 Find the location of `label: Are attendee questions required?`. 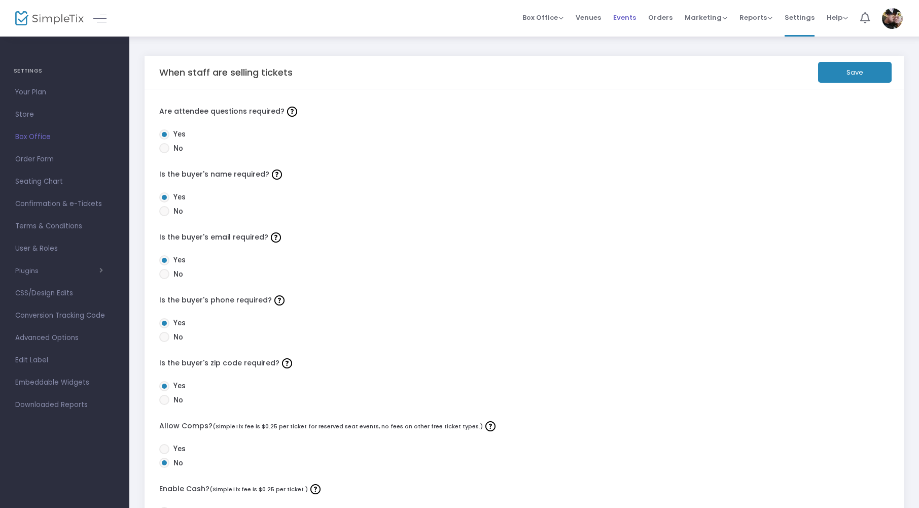

label: Are attendee questions required? is located at coordinates (524, 112).